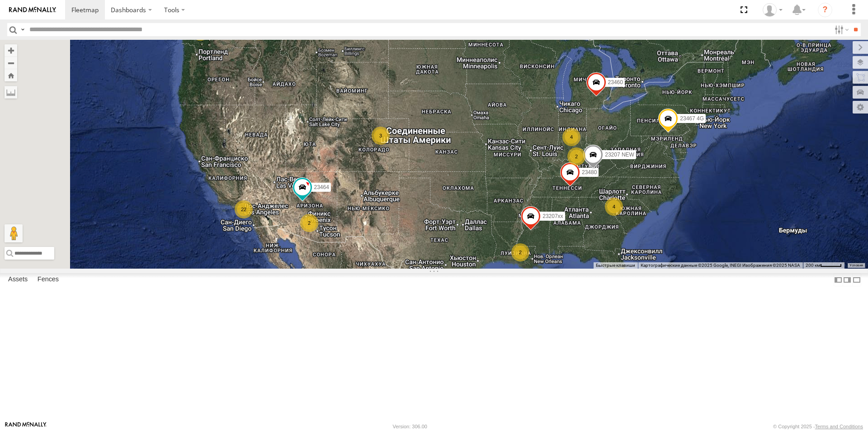 The height and width of the screenshot is (431, 868). I want to click on div: 3, so click(381, 135).